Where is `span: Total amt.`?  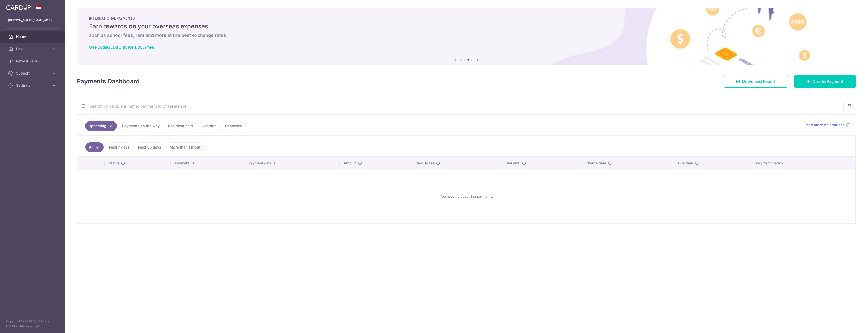 span: Total amt. is located at coordinates (513, 163).